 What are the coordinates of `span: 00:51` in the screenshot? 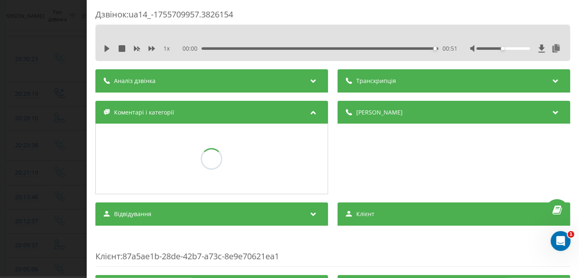 It's located at (451, 49).